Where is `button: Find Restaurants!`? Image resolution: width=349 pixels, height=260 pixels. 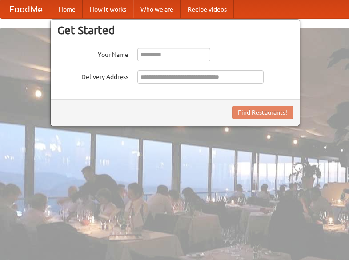
button: Find Restaurants! is located at coordinates (262, 112).